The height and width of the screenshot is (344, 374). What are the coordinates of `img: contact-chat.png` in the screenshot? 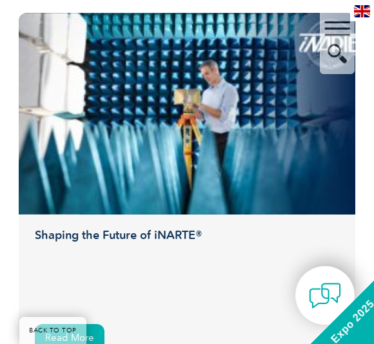 It's located at (325, 296).